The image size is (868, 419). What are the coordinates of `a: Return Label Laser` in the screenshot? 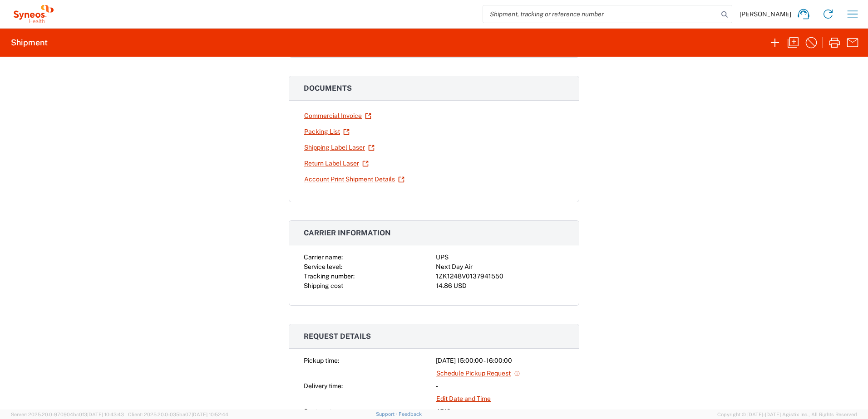 It's located at (337, 163).